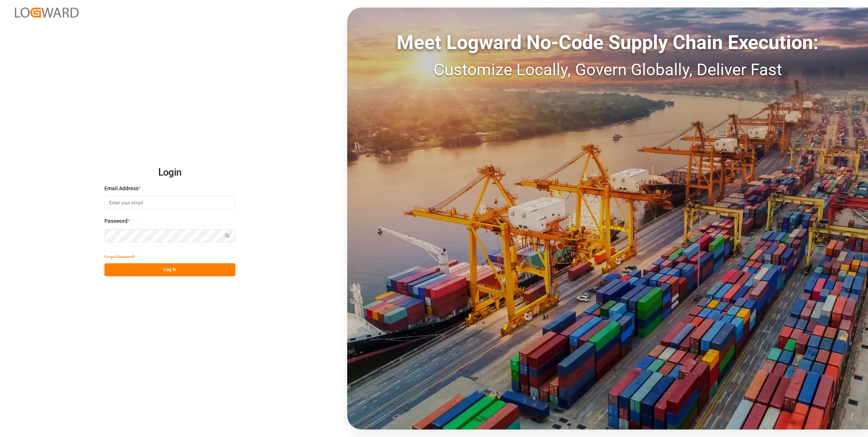  I want to click on div: Meet Logward No-Code Supply Chain Execution:, so click(608, 43).